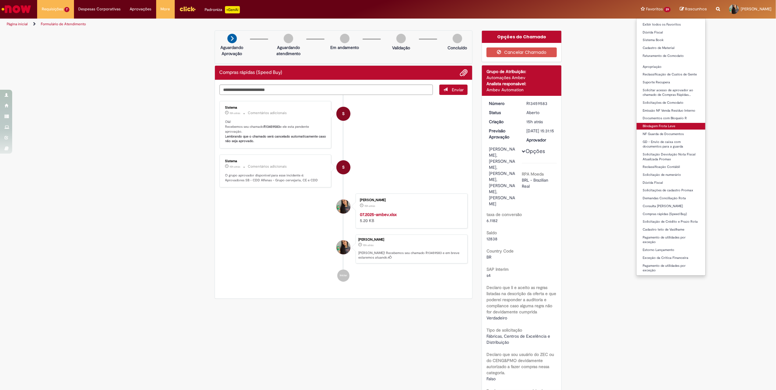 Image resolution: width=776 pixels, height=390 pixels. I want to click on button: Cancelar Chamado, so click(522, 52).